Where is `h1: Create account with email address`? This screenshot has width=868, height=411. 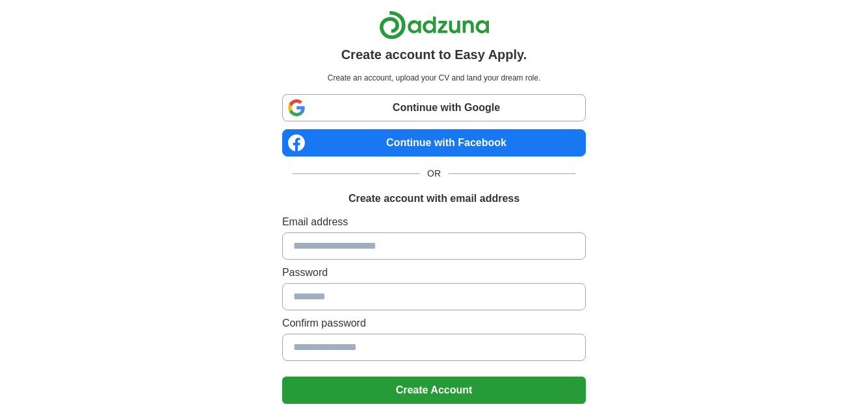
h1: Create account with email address is located at coordinates (433, 199).